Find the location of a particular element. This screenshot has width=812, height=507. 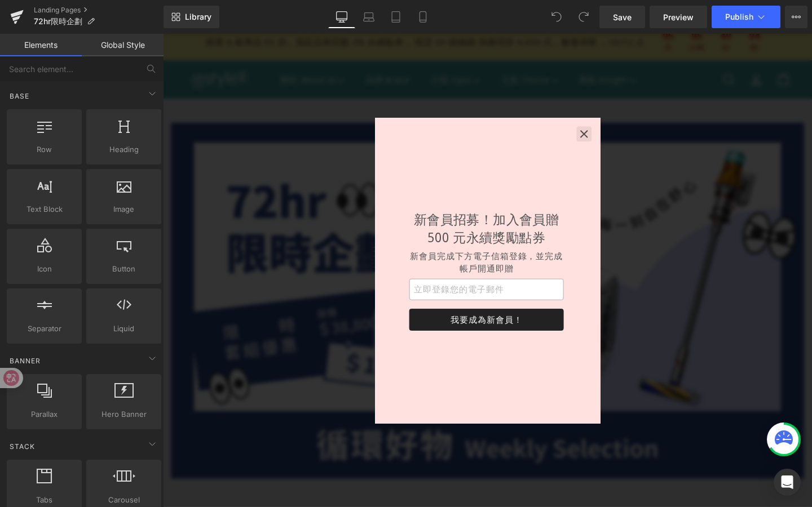

span: Icon is located at coordinates (44, 269).